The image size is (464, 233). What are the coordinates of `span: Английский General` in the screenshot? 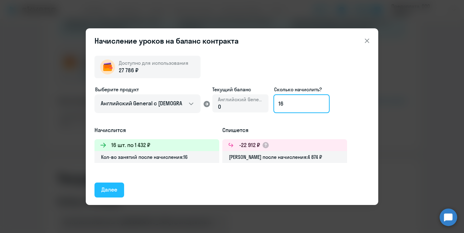 It's located at (240, 99).